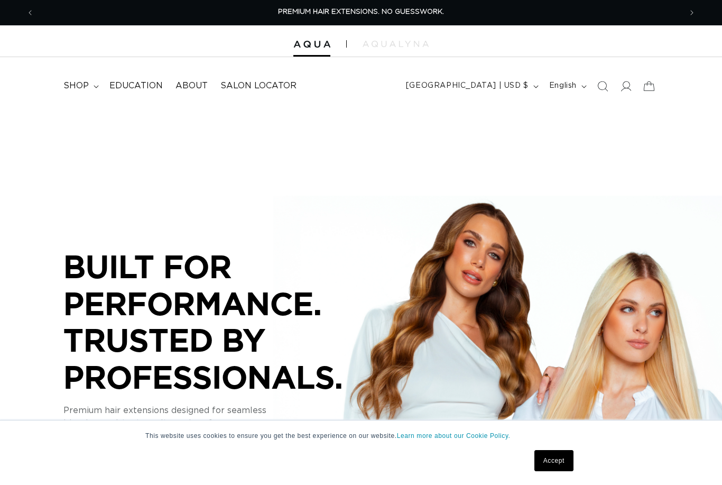 The height and width of the screenshot is (485, 722). Describe the element at coordinates (259, 86) in the screenshot. I see `a: Salon Locator` at that location.